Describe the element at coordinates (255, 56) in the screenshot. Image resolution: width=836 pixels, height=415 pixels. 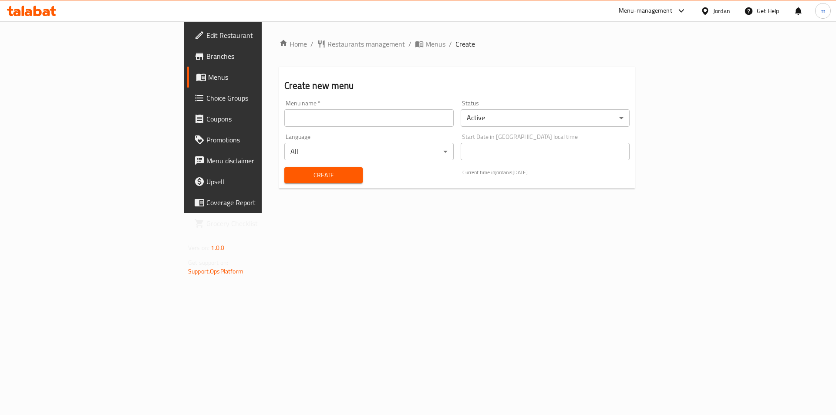
I see `a: Branches` at that location.